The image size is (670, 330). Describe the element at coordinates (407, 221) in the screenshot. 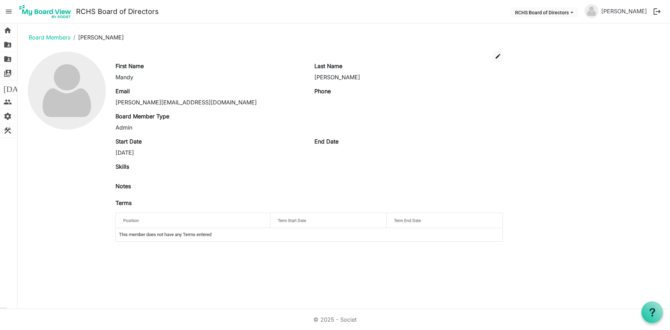

I see `span: Term End Date` at that location.